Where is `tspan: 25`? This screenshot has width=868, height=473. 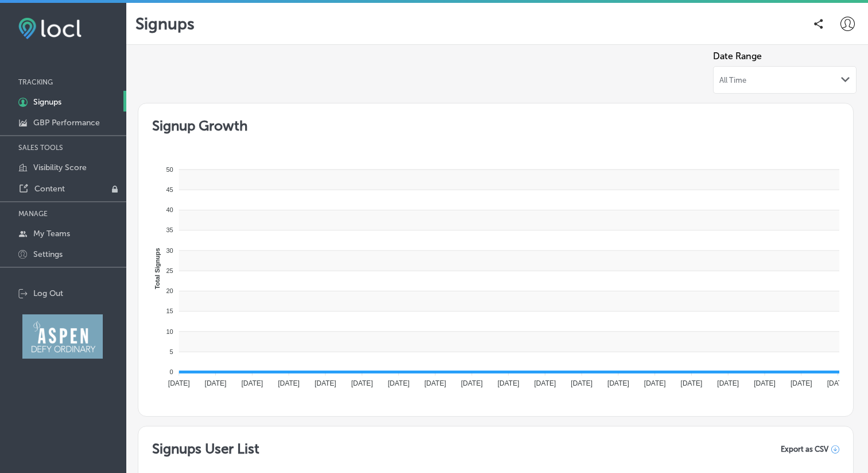
tspan: 25 is located at coordinates (170, 270).